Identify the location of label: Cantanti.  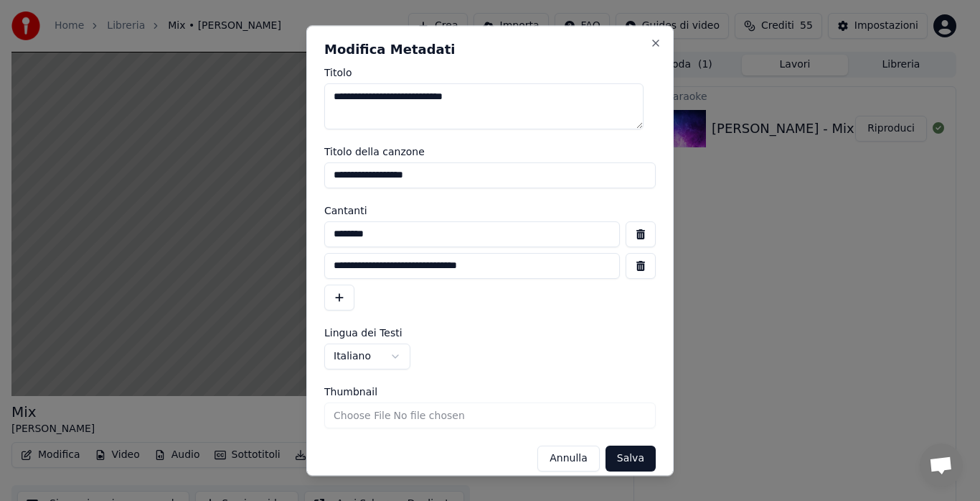
(490, 211).